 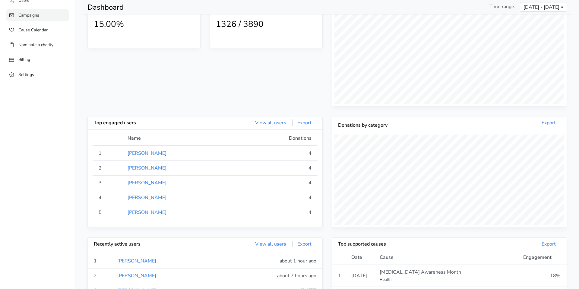 What do you see at coordinates (205, 7) in the screenshot?
I see `h1: Dashboard` at bounding box center [205, 7].